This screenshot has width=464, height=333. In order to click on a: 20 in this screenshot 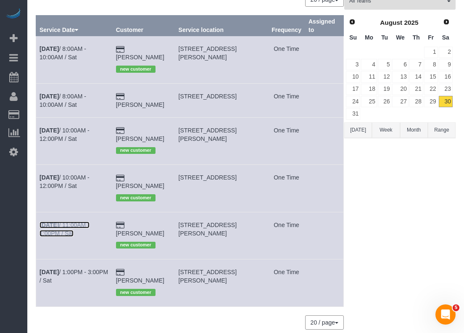, I will do `click(400, 89)`.